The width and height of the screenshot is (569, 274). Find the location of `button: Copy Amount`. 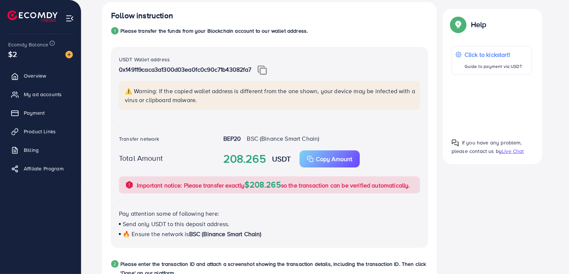

button: Copy Amount is located at coordinates (330, 159).